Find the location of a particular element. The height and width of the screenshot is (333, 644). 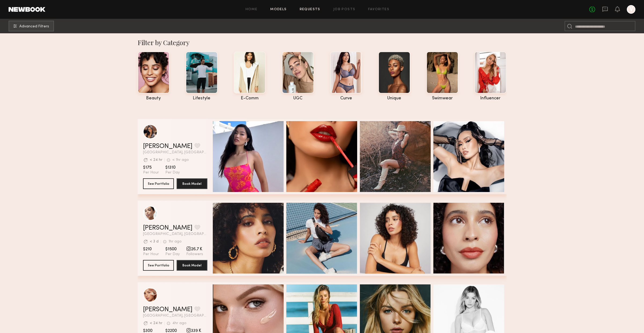

div: Filter by Category is located at coordinates (322, 42).